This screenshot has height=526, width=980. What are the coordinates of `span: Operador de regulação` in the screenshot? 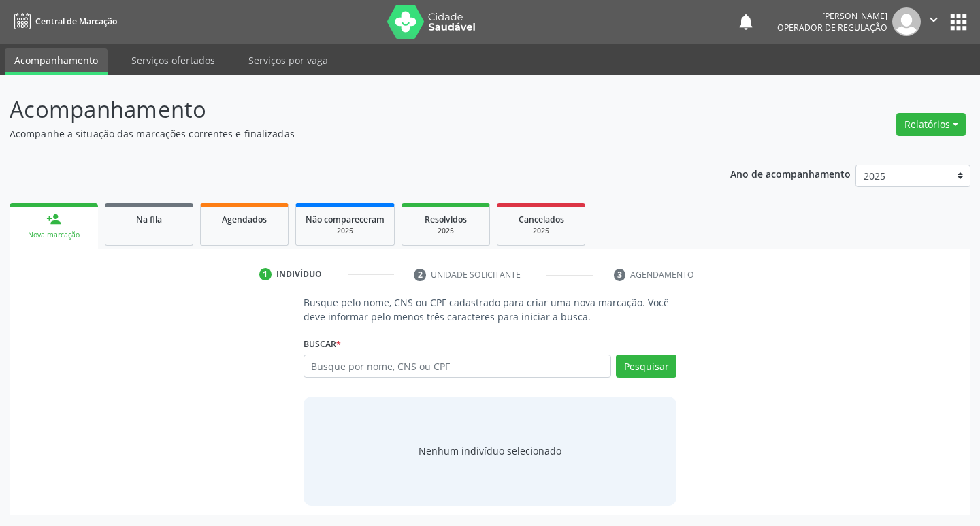 It's located at (833, 27).